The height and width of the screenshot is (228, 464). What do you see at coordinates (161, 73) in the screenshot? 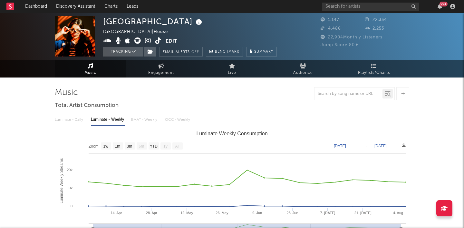
I see `span: Engagement` at bounding box center [161, 73].